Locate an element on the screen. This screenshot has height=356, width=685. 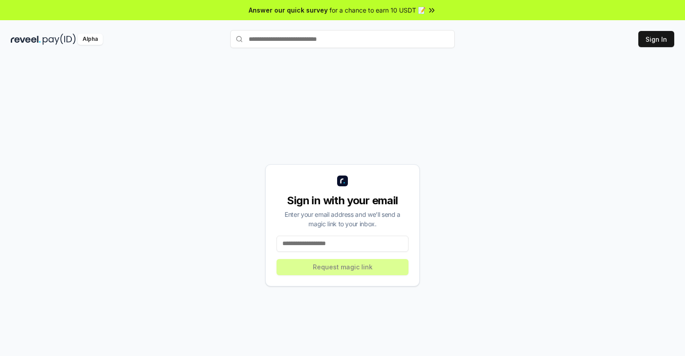
img: logo_small is located at coordinates (343, 181).